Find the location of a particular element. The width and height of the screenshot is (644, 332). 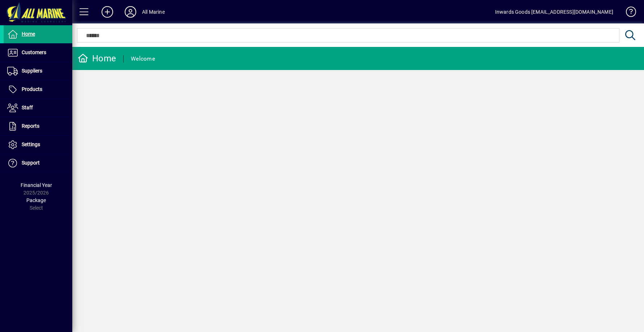

a: Products is located at coordinates (38, 90).